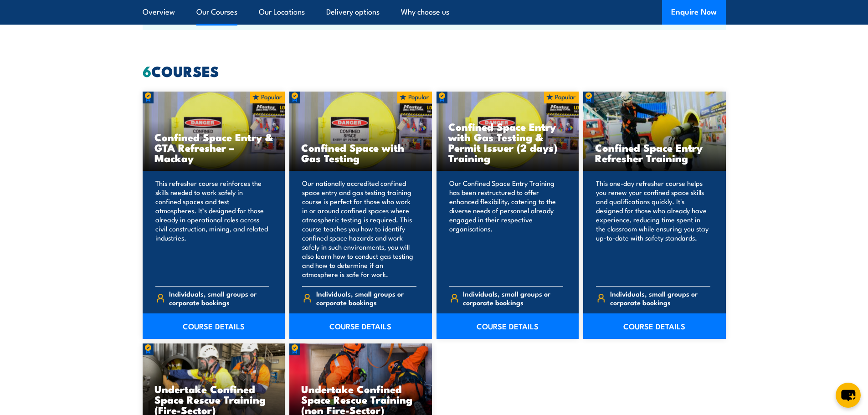 This screenshot has height=415, width=868. What do you see at coordinates (213, 399) in the screenshot?
I see `h3: Undertake Confined Space Rescue Training (Fire-Sector)` at bounding box center [213, 399].